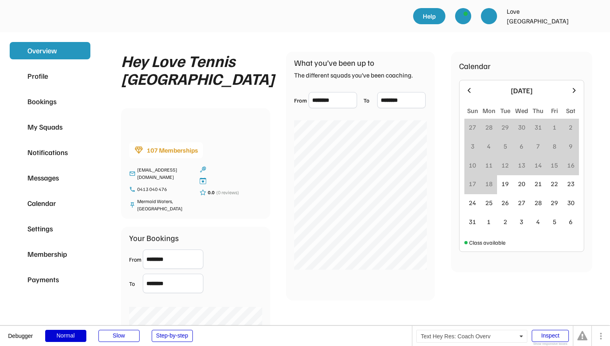 Image resolution: width=610 pixels, height=346 pixels. Describe the element at coordinates (354, 75) in the screenshot. I see `div: The different squads you’ve been coaching.` at that location.